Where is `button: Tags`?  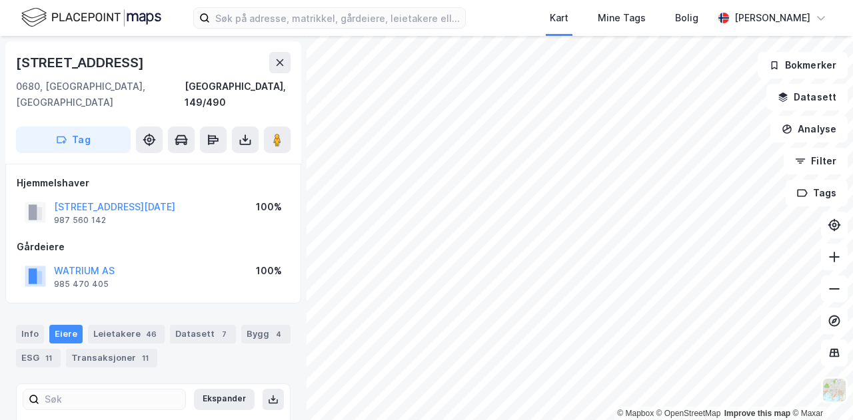
button: Tags is located at coordinates (816, 193).